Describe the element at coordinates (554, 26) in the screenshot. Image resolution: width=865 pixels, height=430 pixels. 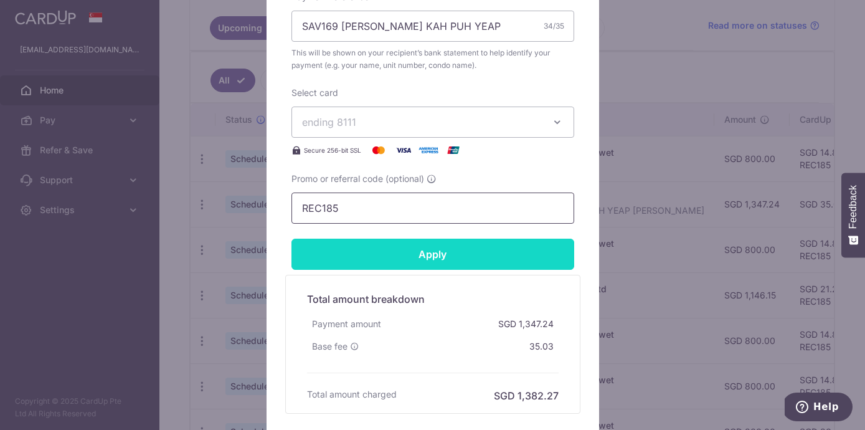
I see `div: 34/35` at that location.